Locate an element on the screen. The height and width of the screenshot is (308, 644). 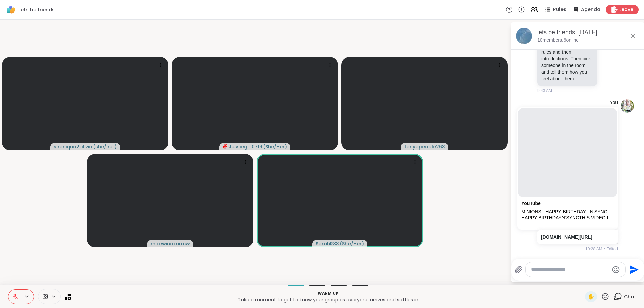
span: 10:28 AM is located at coordinates (593, 249).